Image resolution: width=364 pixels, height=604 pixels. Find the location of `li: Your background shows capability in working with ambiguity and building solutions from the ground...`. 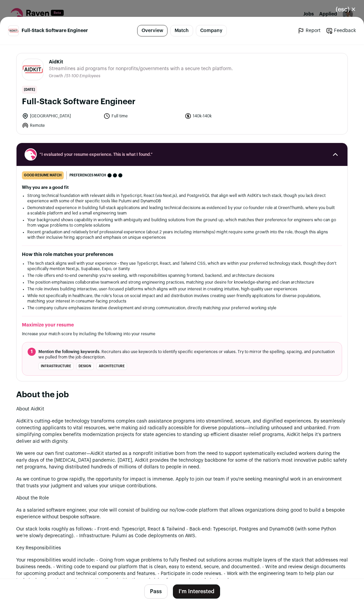

li: Your background shows capability in working with ambiguity and building solutions from the ground... is located at coordinates (182, 223).